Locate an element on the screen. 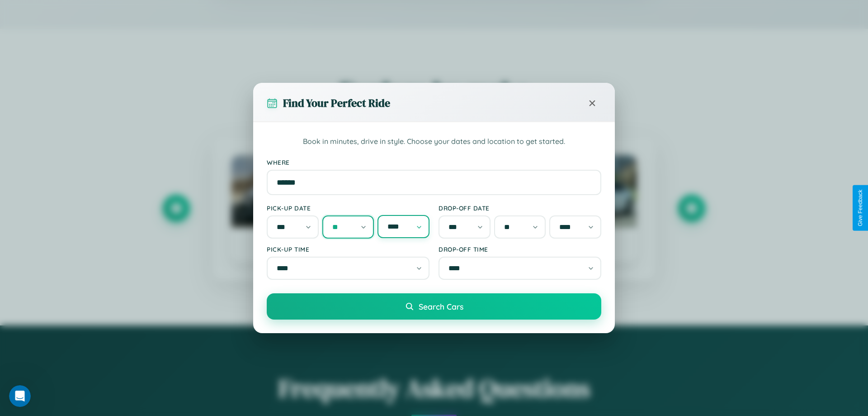 This screenshot has width=868, height=416. label: Pick-up Time is located at coordinates (348, 249).